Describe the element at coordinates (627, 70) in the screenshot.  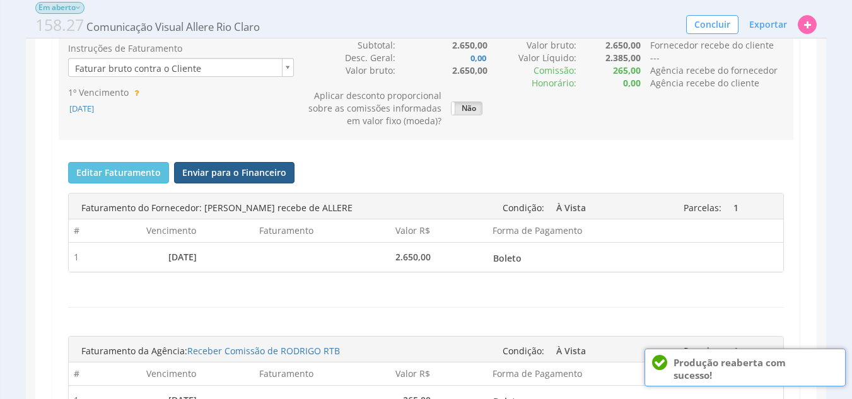
I see `b: 265,00` at that location.